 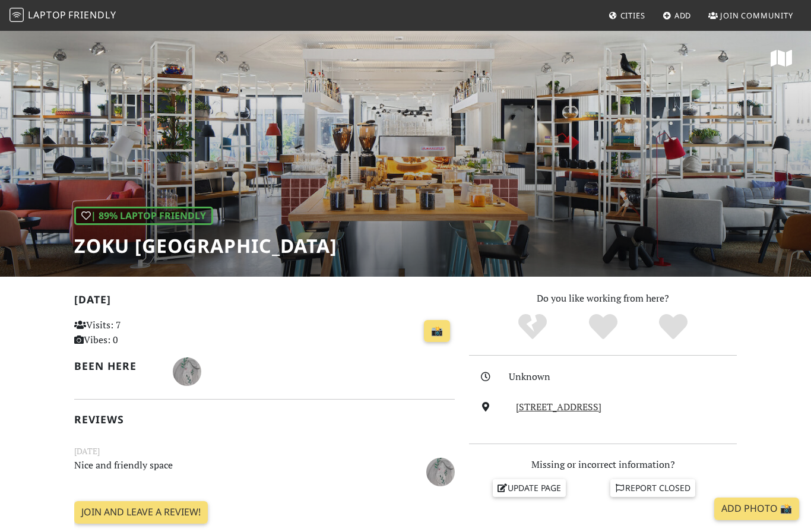 What do you see at coordinates (602, 298) in the screenshot?
I see `p: Do you like working from here?` at bounding box center [602, 298].